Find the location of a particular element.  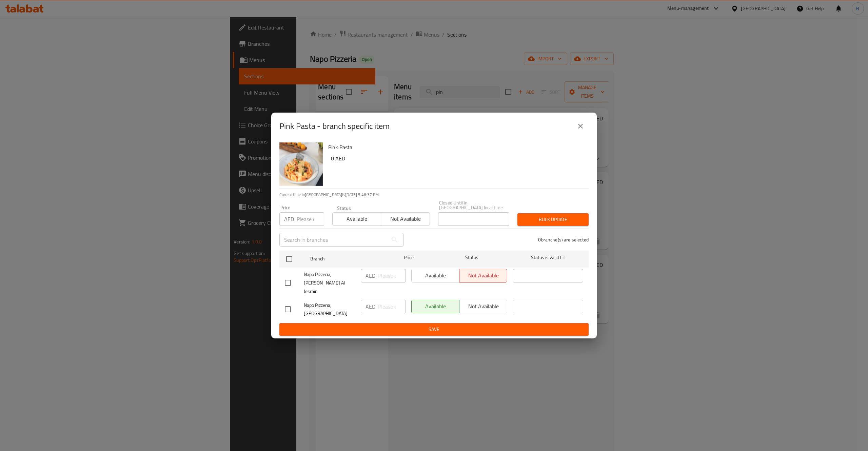

span: Status is valid till is located at coordinates (548, 257).